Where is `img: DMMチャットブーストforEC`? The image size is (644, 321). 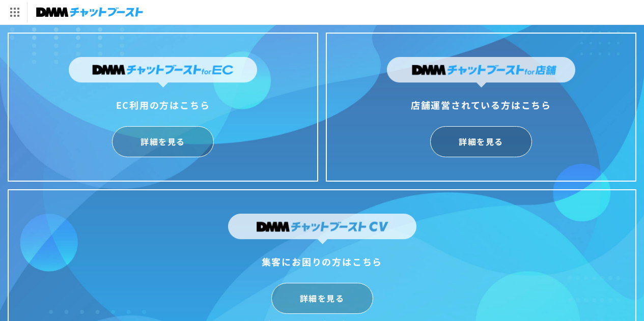 img: DMMチャットブーストforEC is located at coordinates (163, 72).